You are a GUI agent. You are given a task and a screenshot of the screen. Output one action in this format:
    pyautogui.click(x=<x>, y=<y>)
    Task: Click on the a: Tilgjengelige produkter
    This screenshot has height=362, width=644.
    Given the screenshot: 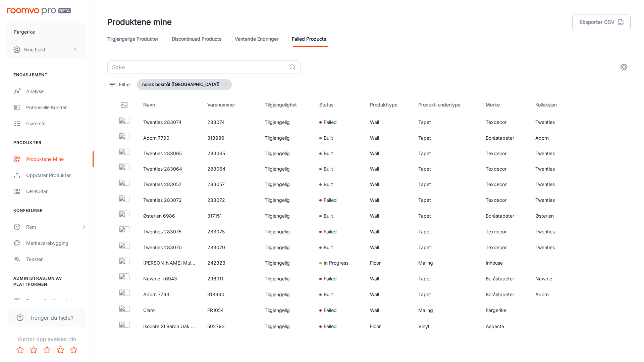 What is the action you would take?
    pyautogui.click(x=133, y=39)
    